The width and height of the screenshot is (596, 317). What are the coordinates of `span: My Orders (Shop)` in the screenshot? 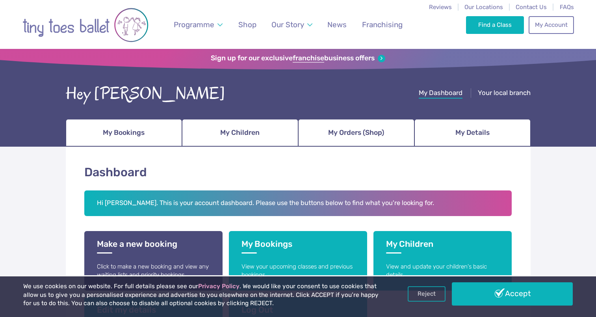 It's located at (356, 132).